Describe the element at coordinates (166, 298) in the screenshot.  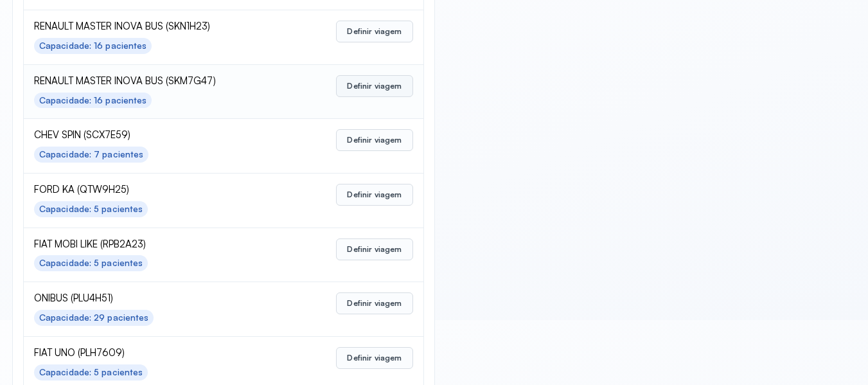
I see `span: ONIBUS (PLU4H51)` at that location.